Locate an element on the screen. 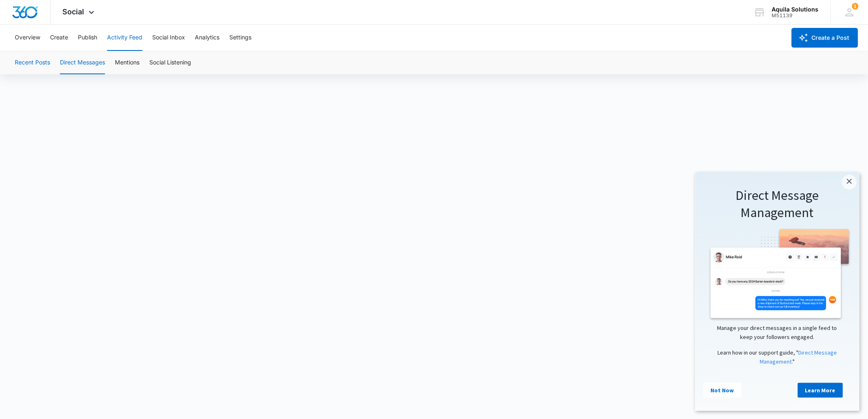 This screenshot has width=868, height=419. a: Direct Message Management. is located at coordinates (103, 185).